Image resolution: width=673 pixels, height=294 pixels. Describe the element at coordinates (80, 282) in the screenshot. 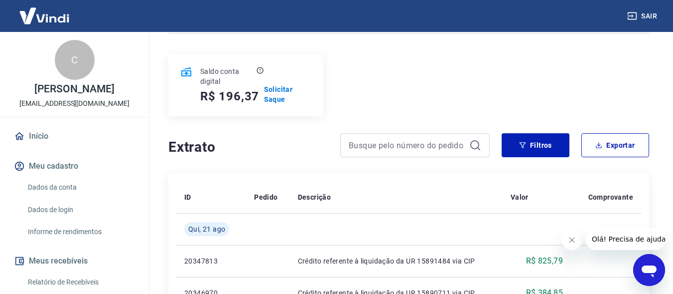

I see `a: Relatório de Recebíveis` at that location.